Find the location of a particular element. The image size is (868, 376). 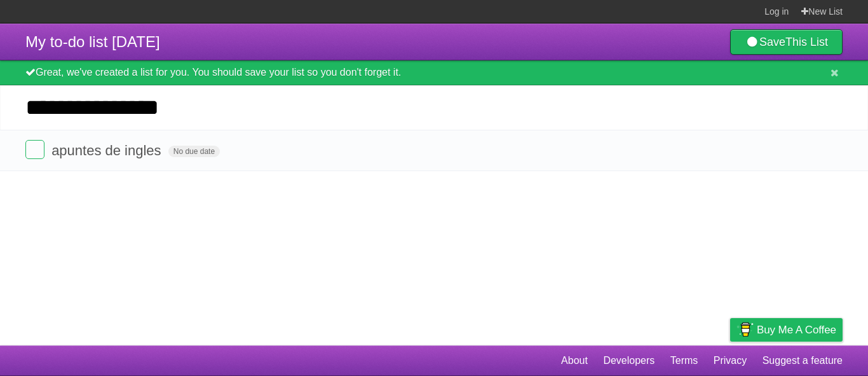

label: Done is located at coordinates (35, 149).